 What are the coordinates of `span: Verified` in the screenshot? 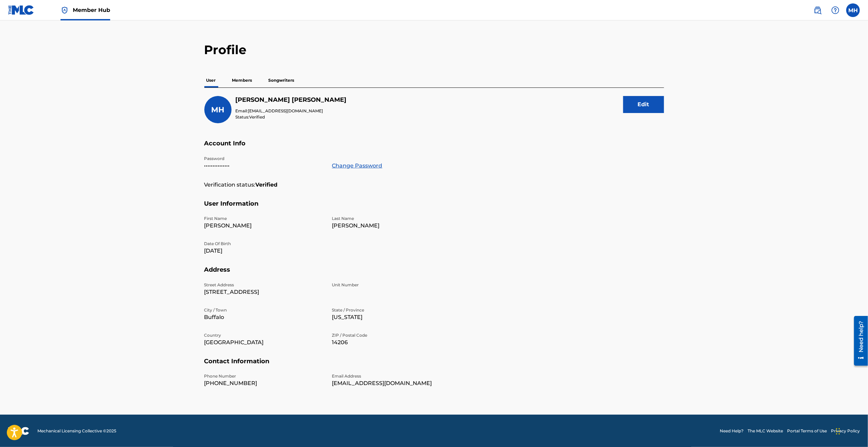 It's located at (257, 117).